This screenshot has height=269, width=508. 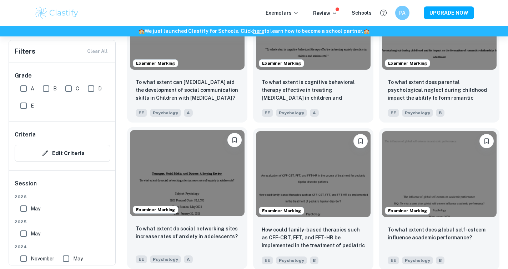 I want to click on a: here, so click(x=259, y=31).